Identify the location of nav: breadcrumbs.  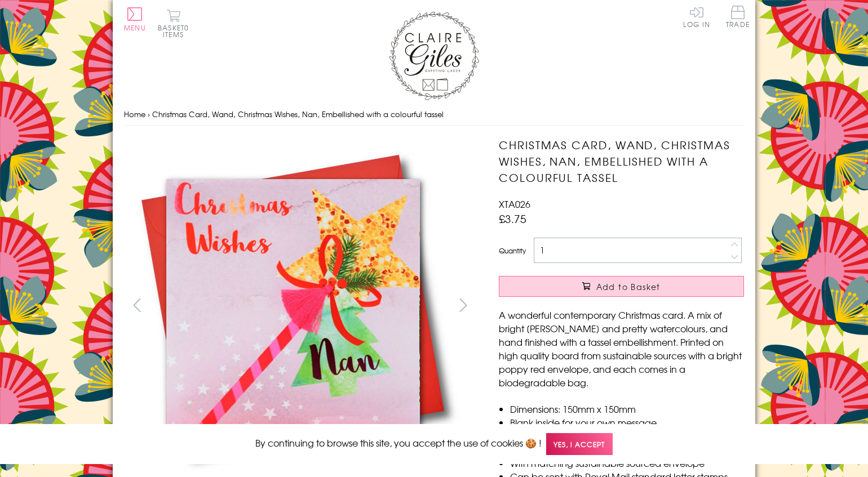
(434, 115).